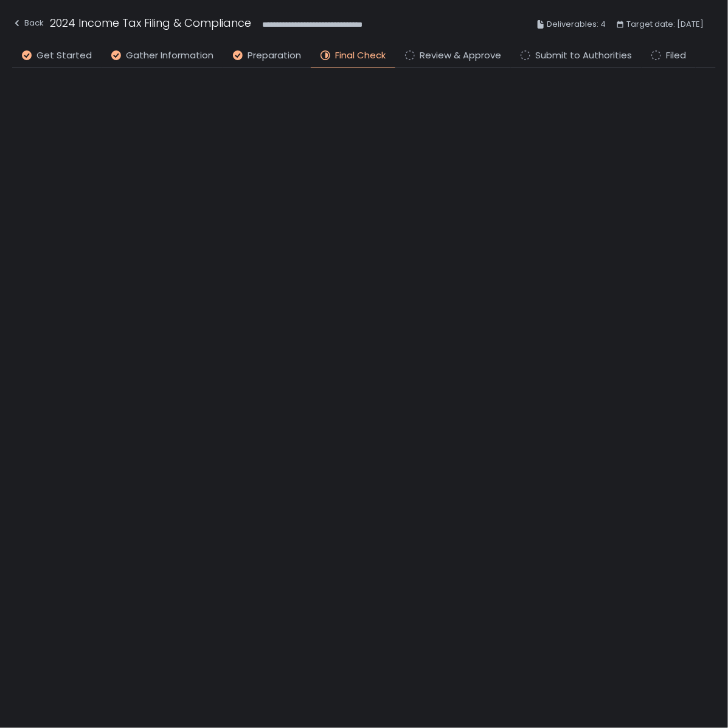 The image size is (728, 728). I want to click on span: Gather Information, so click(170, 55).